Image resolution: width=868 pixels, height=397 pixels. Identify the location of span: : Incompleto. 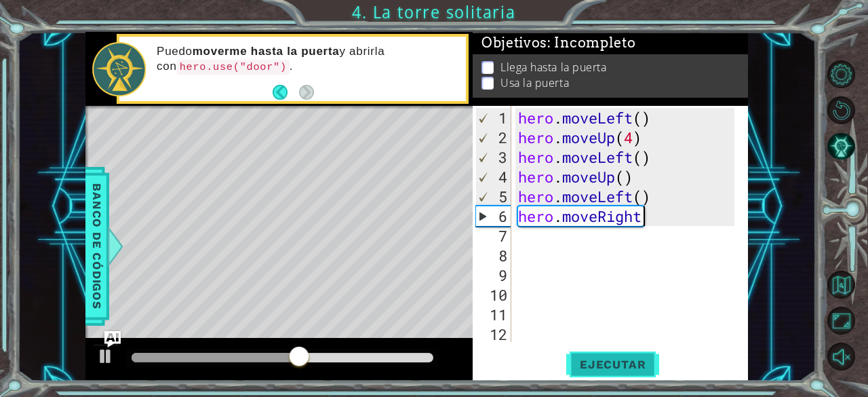
(592, 43).